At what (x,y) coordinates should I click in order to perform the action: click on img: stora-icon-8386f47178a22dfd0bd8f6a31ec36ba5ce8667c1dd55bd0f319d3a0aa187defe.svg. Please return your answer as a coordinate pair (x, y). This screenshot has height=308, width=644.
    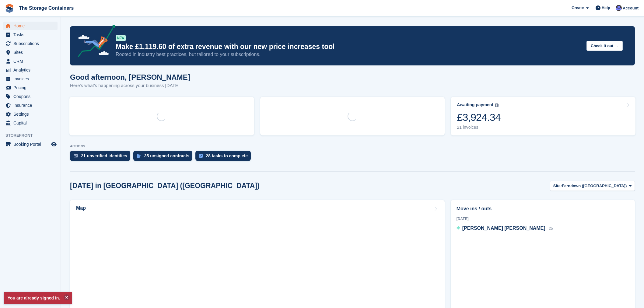
    Looking at the image, I should click on (10, 8).